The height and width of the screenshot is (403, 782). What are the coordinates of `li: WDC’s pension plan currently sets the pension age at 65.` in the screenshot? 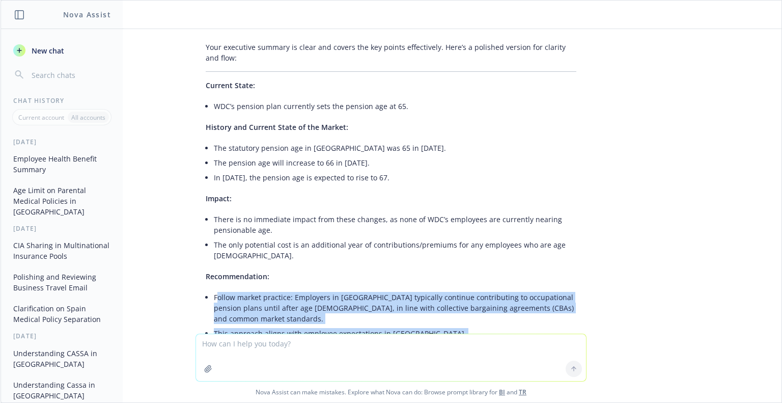 It's located at (395, 106).